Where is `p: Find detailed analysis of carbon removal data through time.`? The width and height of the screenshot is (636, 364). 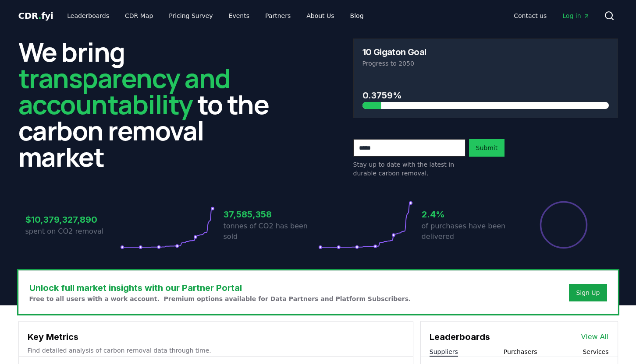
p: Find detailed analysis of carbon removal data through time. is located at coordinates (216, 351).